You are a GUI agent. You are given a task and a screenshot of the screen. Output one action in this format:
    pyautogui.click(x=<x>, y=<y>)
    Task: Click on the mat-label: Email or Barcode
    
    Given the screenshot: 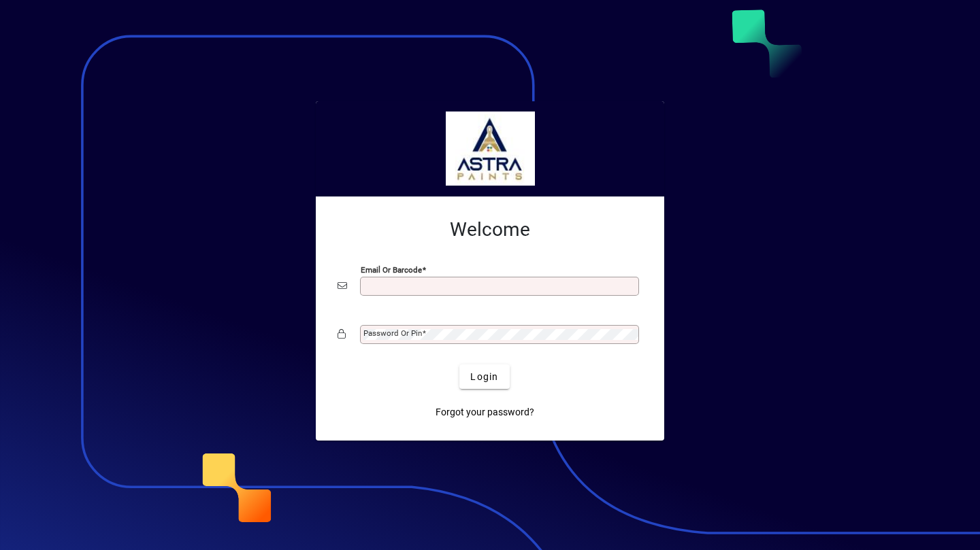 What is the action you would take?
    pyautogui.click(x=391, y=270)
    